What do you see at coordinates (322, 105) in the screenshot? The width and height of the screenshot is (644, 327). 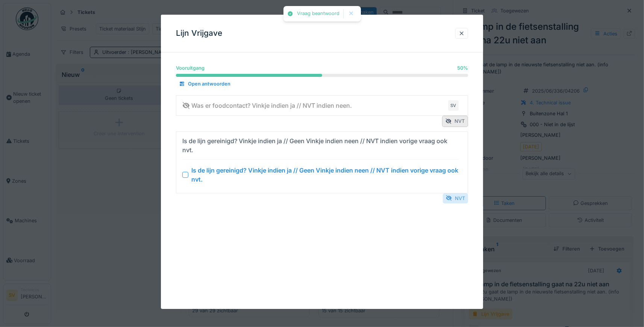 I see `summary: Was er foodcontact? Vinkje indien ja // NVT indien neen.SV` at bounding box center [322, 105].